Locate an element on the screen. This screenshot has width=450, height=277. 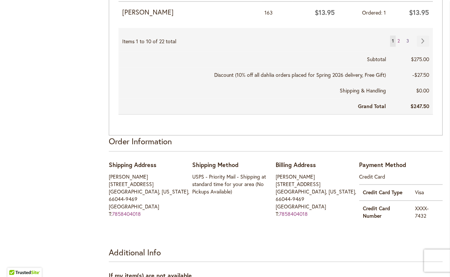
a: 2 is located at coordinates (399, 41).